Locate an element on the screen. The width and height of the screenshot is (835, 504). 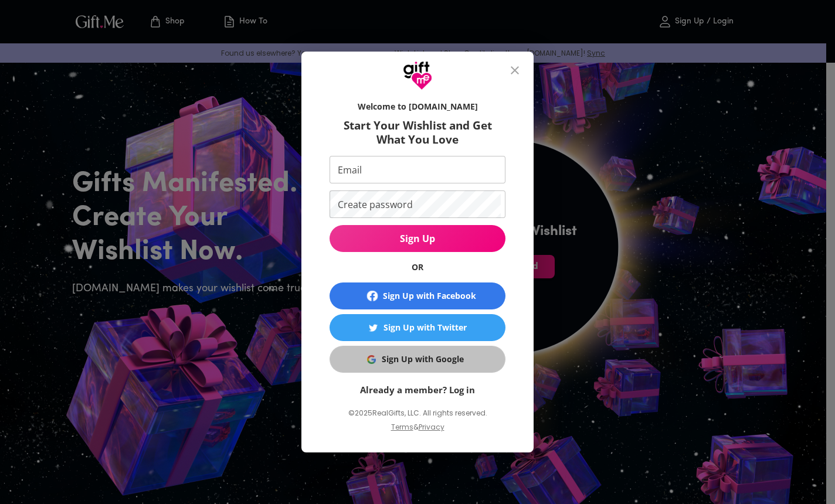
img: Sign Up with Twitter is located at coordinates (373, 328).